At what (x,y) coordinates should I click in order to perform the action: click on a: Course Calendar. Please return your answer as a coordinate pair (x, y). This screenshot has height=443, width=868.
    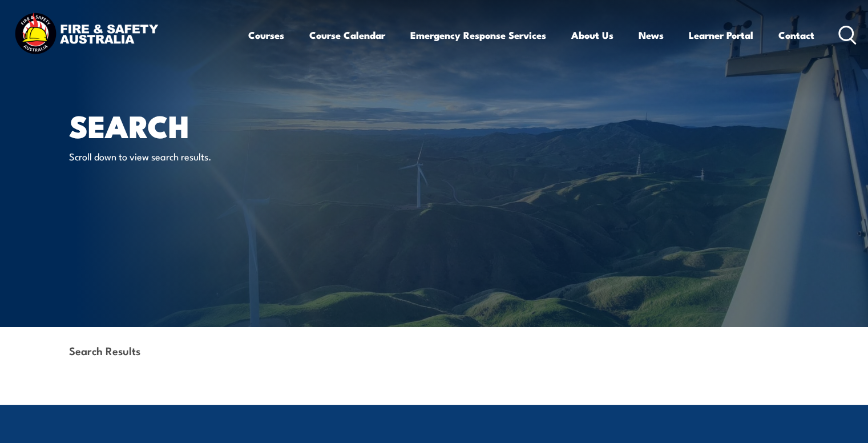
    Looking at the image, I should click on (347, 35).